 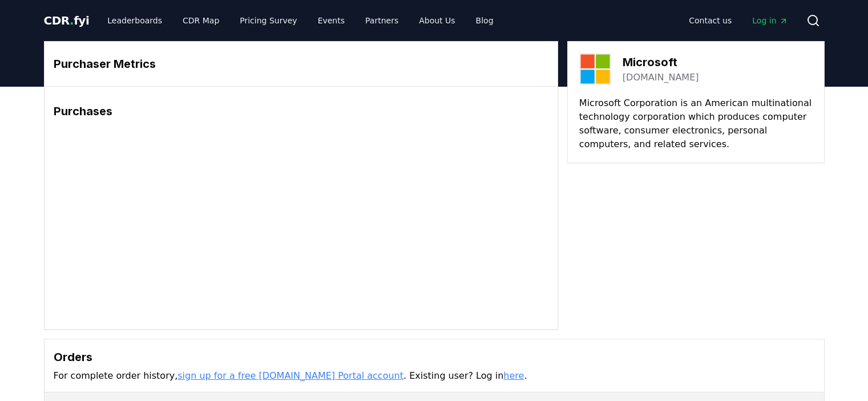 What do you see at coordinates (770, 21) in the screenshot?
I see `span: Log in` at bounding box center [770, 21].